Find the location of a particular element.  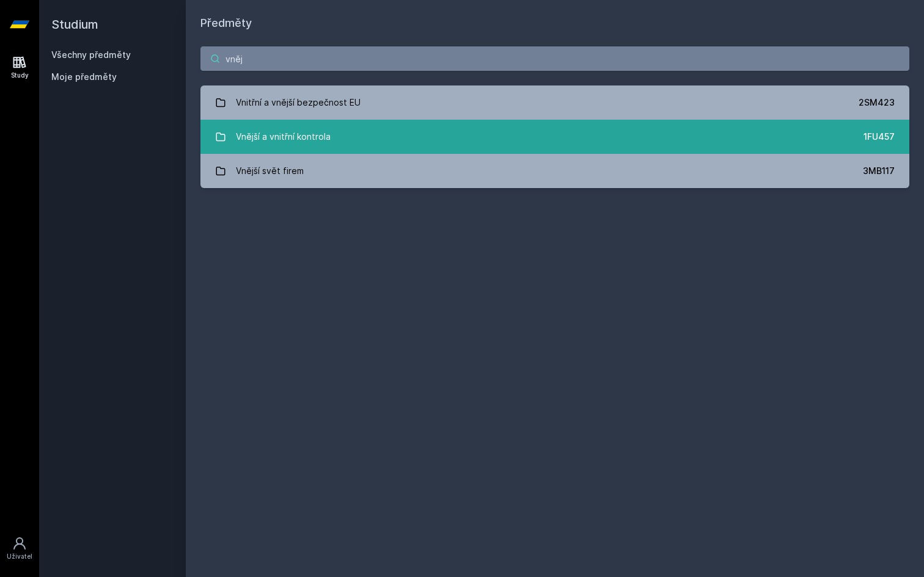

a: Study is located at coordinates (20, 67).